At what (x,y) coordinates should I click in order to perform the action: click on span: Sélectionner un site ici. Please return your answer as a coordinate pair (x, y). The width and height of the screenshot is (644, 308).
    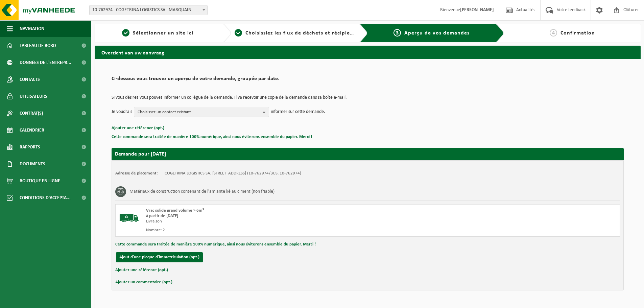
    Looking at the image, I should click on (163, 33).